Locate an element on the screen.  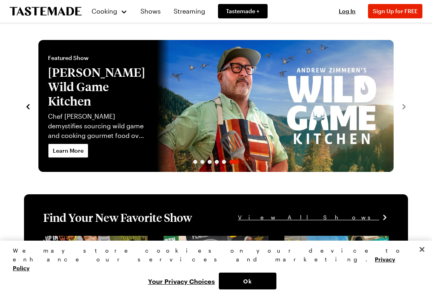
div: Privacy is located at coordinates (212, 268).